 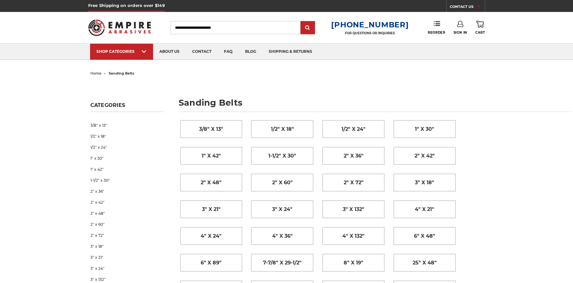 What do you see at coordinates (353, 156) in the screenshot?
I see `span: 2" x 36"` at bounding box center [353, 156].